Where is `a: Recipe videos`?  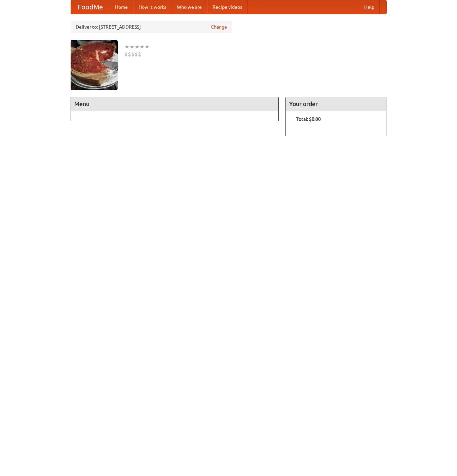
a: Recipe videos is located at coordinates (227, 7).